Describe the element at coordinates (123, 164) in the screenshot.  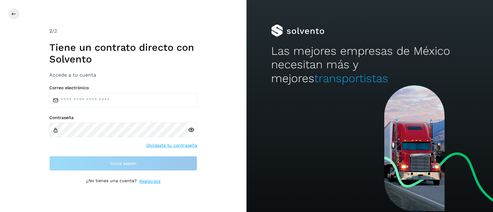
I see `span: Inicia sesión` at that location.